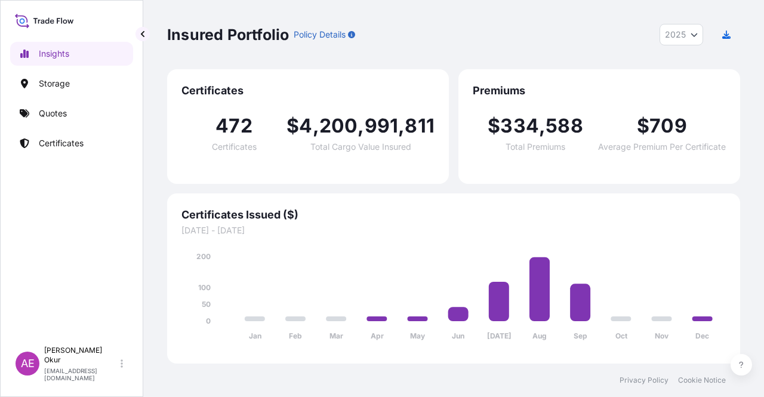 This screenshot has width=764, height=397. What do you see at coordinates (319, 35) in the screenshot?
I see `p: Policy Details` at bounding box center [319, 35].